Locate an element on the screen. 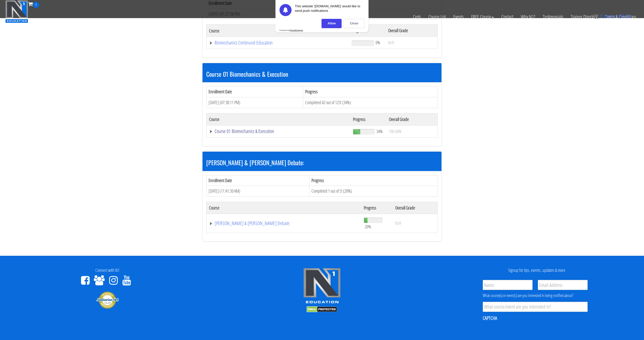 The width and height of the screenshot is (644, 340). bdi: 0.00 is located at coordinates (625, 16).